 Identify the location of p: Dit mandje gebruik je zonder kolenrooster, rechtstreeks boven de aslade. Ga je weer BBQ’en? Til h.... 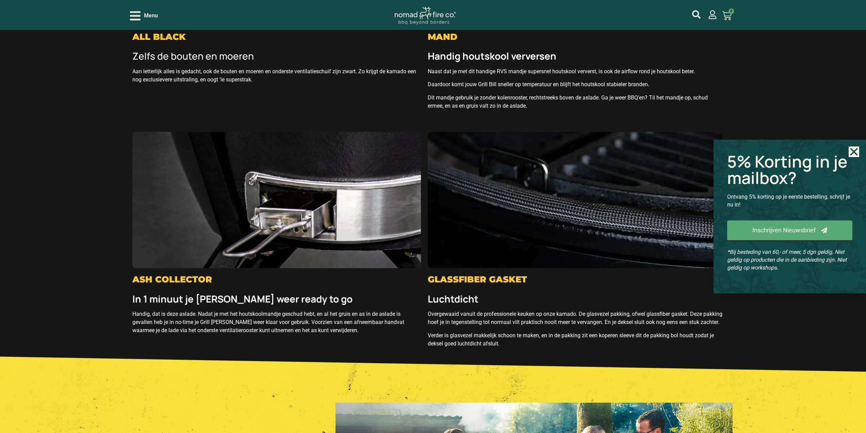
(575, 102).